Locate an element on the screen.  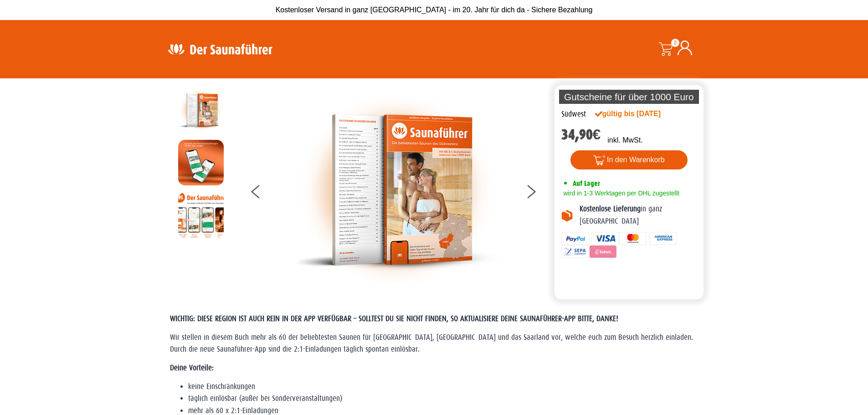
strong: Deine Vorteile: is located at coordinates (192, 367).